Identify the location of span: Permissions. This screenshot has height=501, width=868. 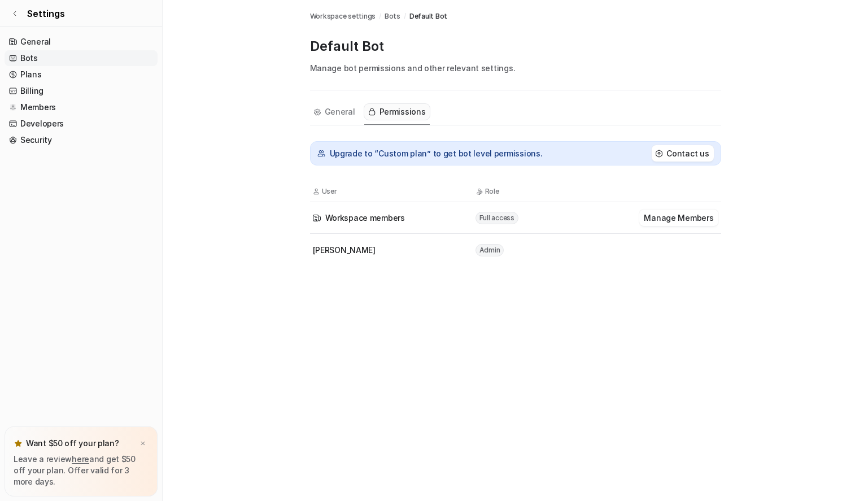
(402, 112).